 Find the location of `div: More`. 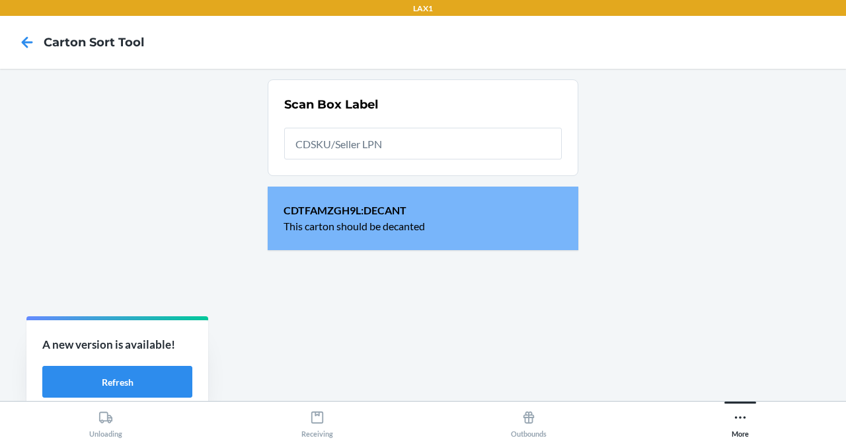

div: More is located at coordinates (740, 421).